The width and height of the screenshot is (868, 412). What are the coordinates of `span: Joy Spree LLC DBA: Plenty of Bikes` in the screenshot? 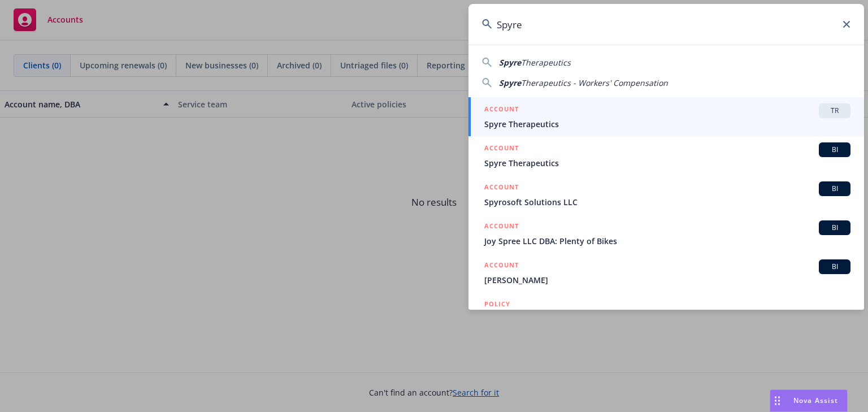 It's located at (667, 241).